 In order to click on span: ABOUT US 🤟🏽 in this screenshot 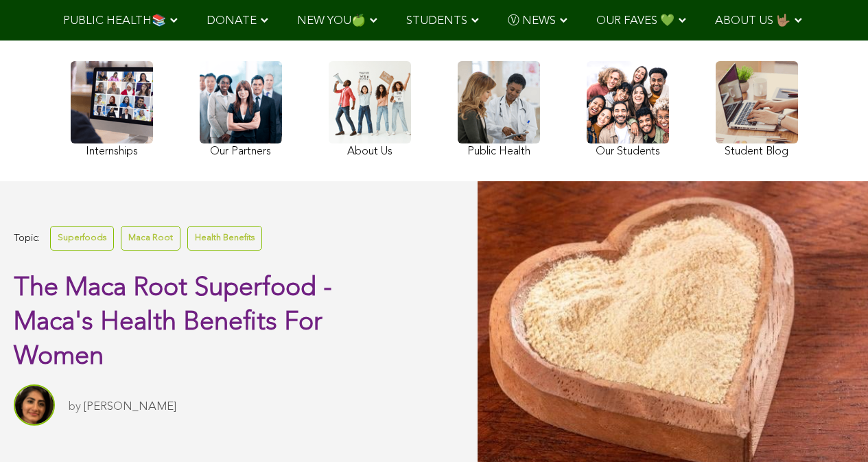, I will do `click(753, 20)`.